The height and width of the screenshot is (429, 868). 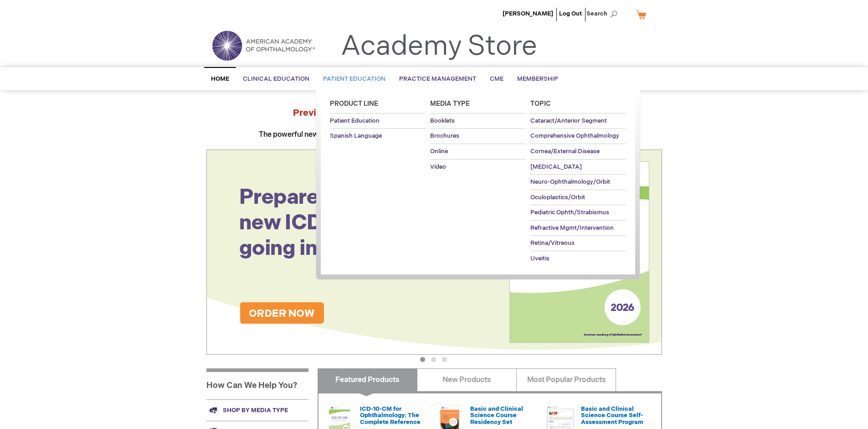 What do you see at coordinates (367, 380) in the screenshot?
I see `a: Featured Products` at bounding box center [367, 380].